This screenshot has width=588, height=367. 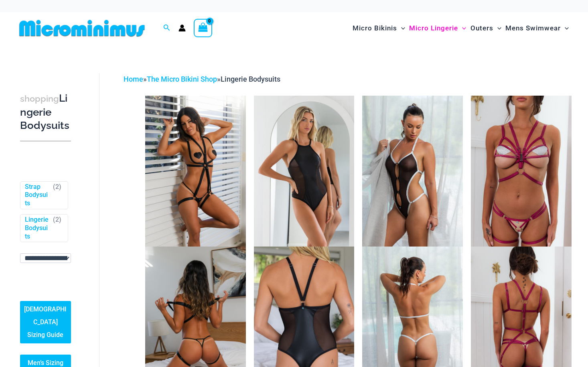 What do you see at coordinates (39, 99) in the screenshot?
I see `span: shopping` at bounding box center [39, 99].